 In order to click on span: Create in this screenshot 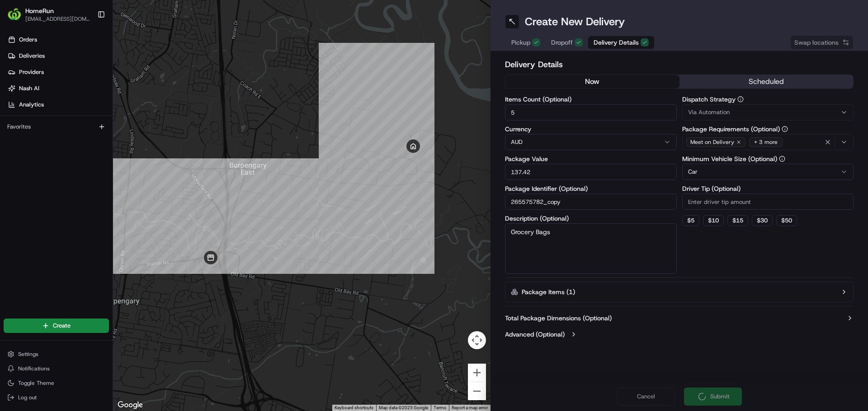, I will do `click(61, 326)`.